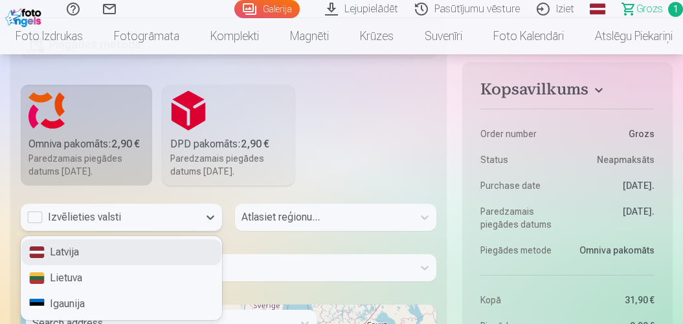 The height and width of the screenshot is (324, 683). What do you see at coordinates (614, 134) in the screenshot?
I see `dd: Grozs` at bounding box center [614, 134].